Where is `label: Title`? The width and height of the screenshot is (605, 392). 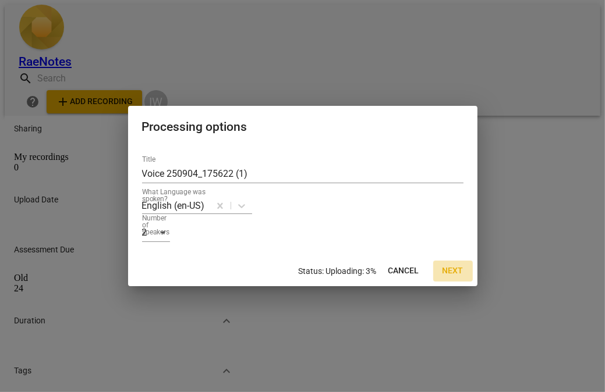 label: Title is located at coordinates (148, 159).